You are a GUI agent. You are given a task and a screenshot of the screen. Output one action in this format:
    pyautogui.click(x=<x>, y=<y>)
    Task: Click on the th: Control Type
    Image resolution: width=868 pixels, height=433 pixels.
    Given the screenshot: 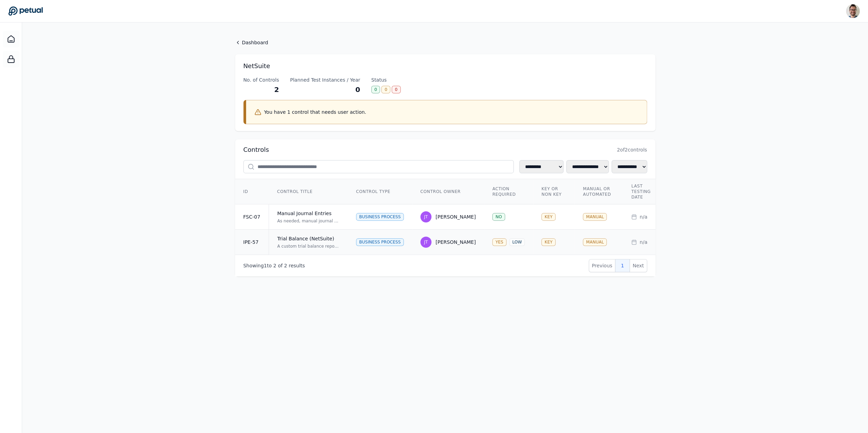 What is the action you would take?
    pyautogui.click(x=380, y=191)
    